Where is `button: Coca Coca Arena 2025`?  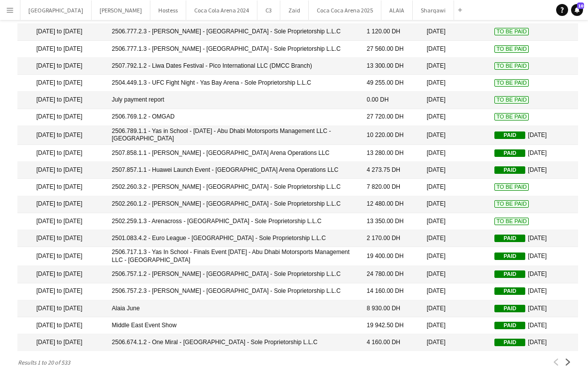 button: Coca Coca Arena 2025 is located at coordinates (345, 10).